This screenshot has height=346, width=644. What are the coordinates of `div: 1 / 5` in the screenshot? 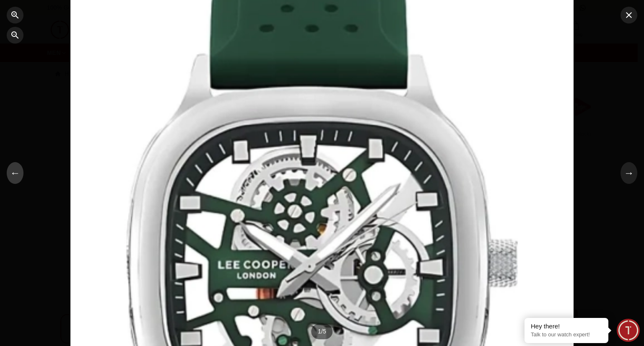 It's located at (322, 332).